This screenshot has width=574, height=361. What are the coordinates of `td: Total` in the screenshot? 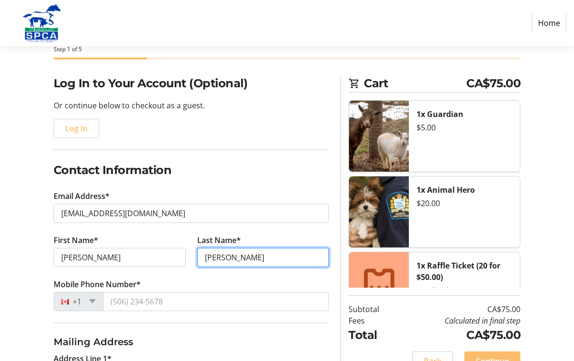 It's located at (373, 335).